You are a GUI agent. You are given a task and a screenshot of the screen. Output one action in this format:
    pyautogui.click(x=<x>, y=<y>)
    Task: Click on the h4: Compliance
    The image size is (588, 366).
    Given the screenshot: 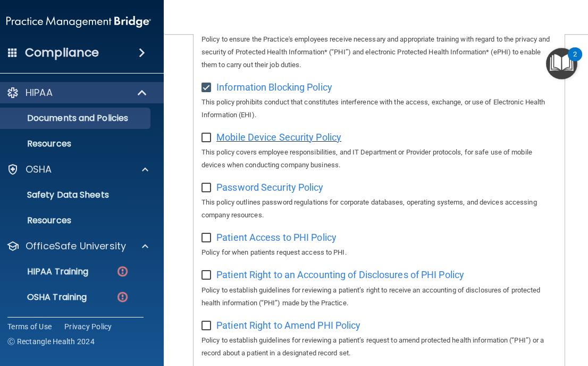 What is the action you would take?
    pyautogui.click(x=62, y=53)
    